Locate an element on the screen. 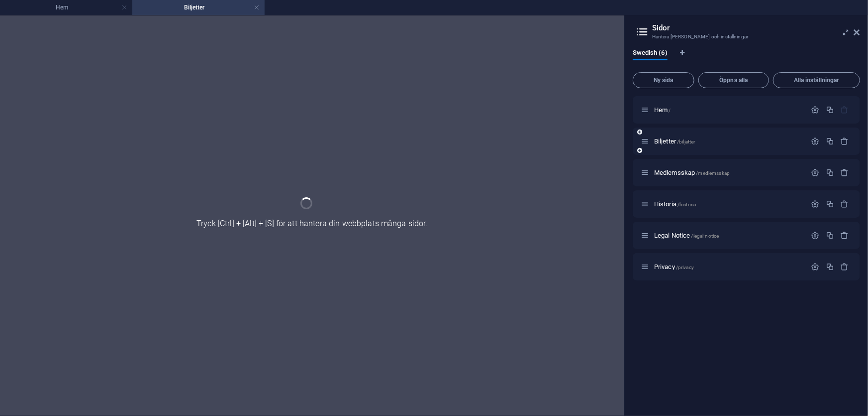  span: Hem is located at coordinates (663, 109).